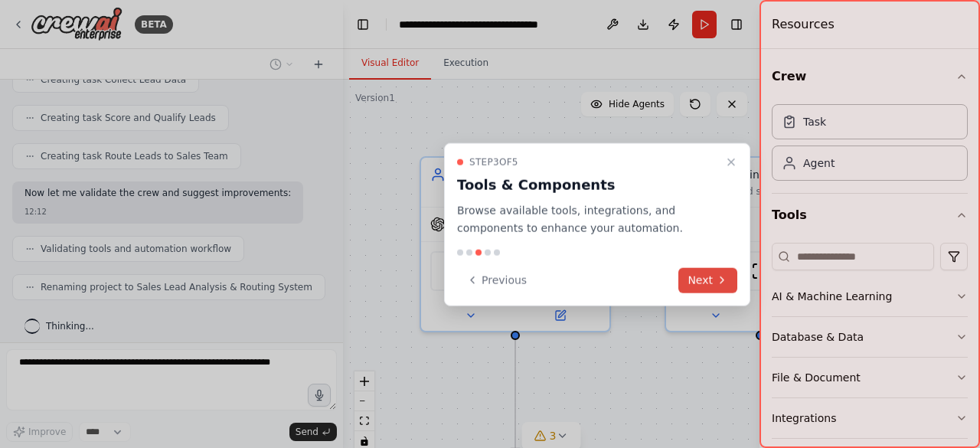  Describe the element at coordinates (494, 162) in the screenshot. I see `span: Step 3 of 5` at that location.